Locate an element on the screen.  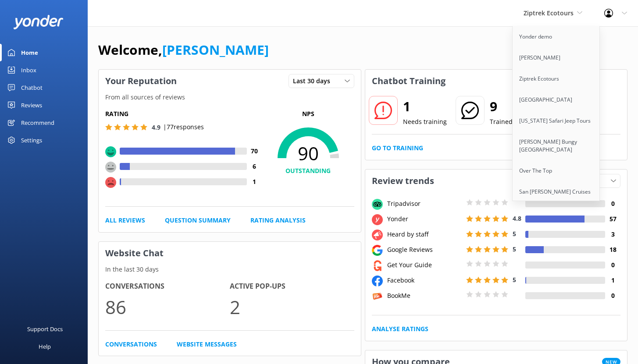
h2: 1 is located at coordinates (425, 106).